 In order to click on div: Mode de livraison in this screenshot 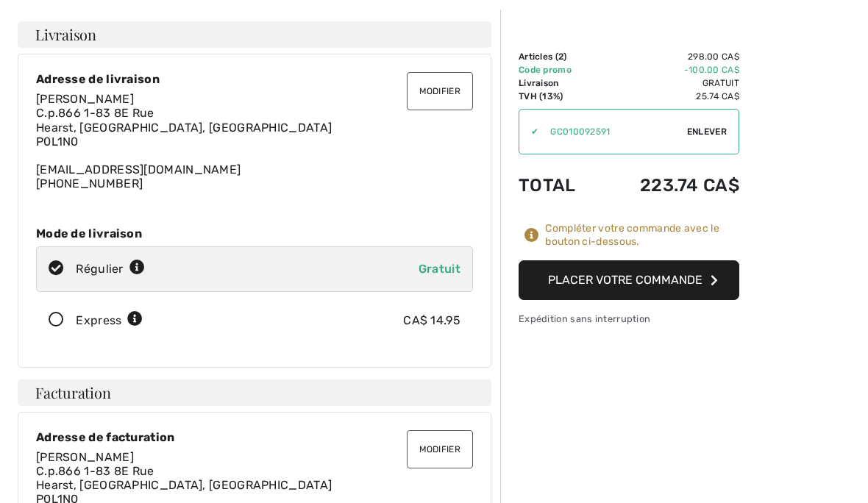, I will do `click(255, 233)`.